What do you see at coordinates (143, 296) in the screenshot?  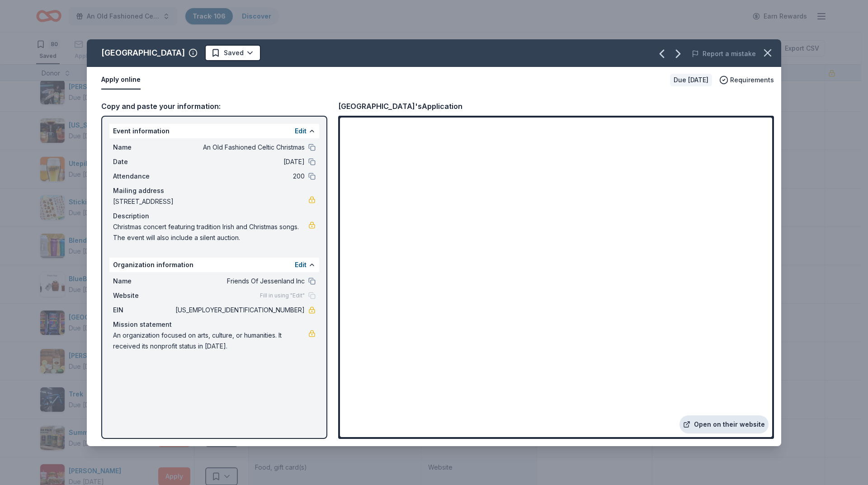 I see `span: Website` at bounding box center [143, 296].